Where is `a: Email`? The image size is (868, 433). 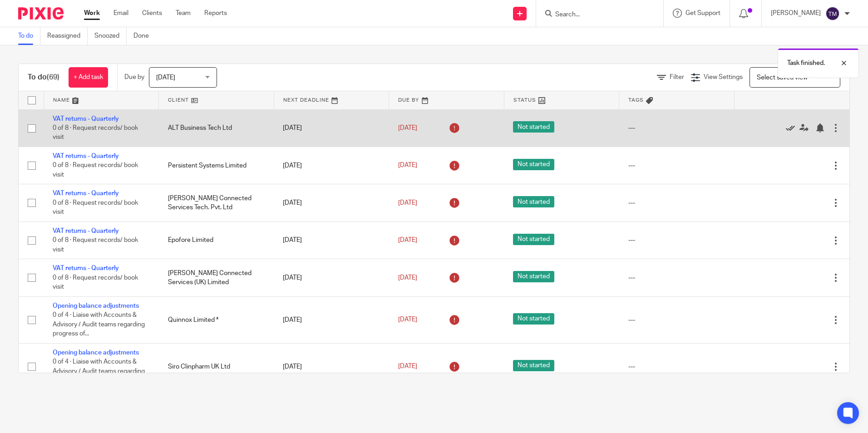
a: Email is located at coordinates (121, 13).